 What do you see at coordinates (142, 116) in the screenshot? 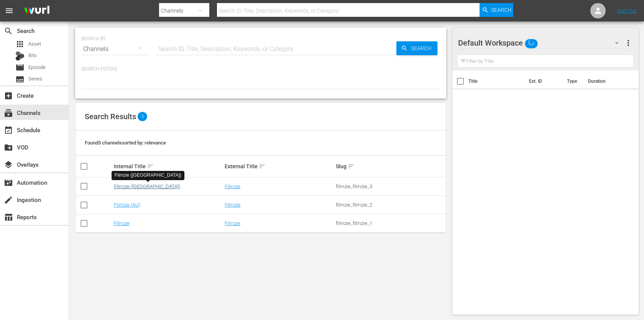
I see `span: 3` at bounding box center [142, 116].